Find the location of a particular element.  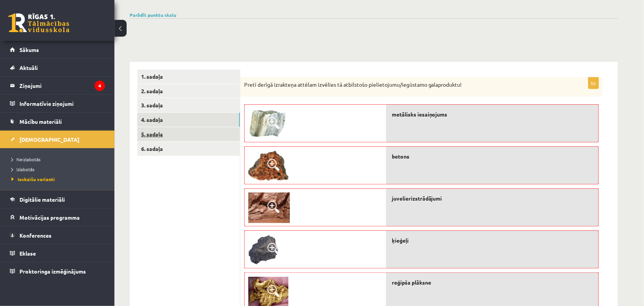

a: Parādīt punktu skalu is located at coordinates (153, 15).